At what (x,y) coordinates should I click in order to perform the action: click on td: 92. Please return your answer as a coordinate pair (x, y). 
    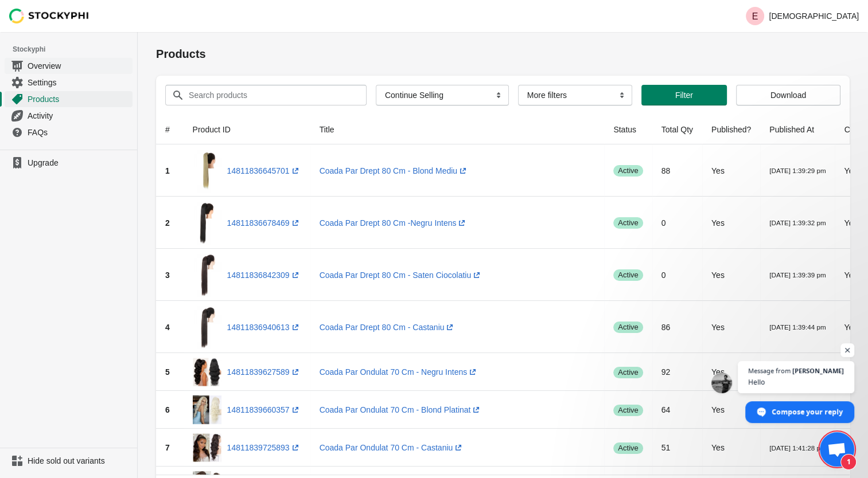
    Looking at the image, I should click on (678, 372).